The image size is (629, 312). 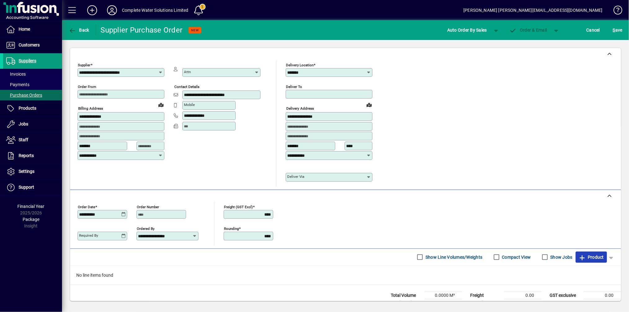 What do you see at coordinates (516, 257) in the screenshot?
I see `label: Compact View` at bounding box center [516, 257].